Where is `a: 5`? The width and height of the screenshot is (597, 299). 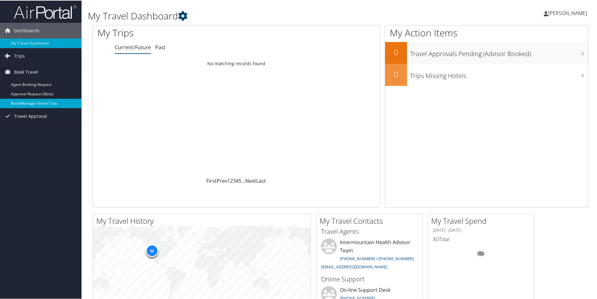 a: 5 is located at coordinates (240, 180).